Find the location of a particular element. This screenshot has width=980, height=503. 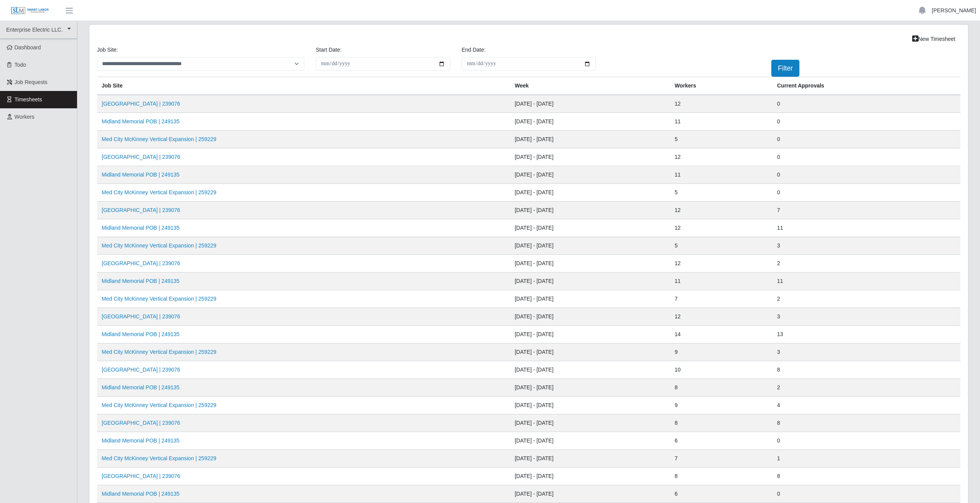

th: job site is located at coordinates (303, 86).